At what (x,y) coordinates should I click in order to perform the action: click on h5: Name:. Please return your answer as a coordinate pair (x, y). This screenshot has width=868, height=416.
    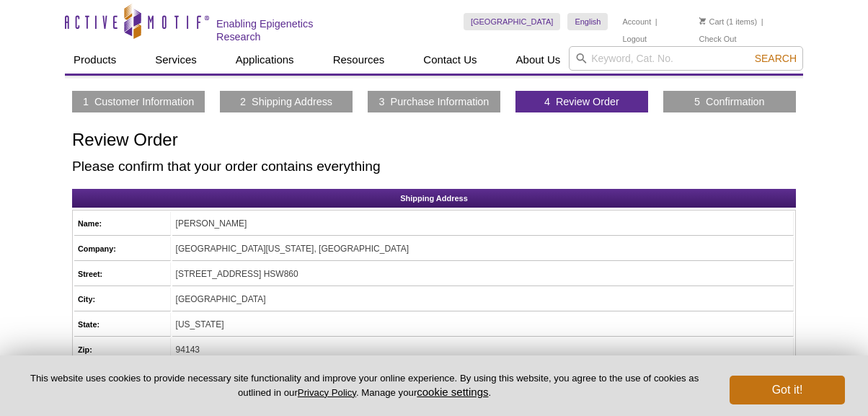
    Looking at the image, I should click on (122, 224).